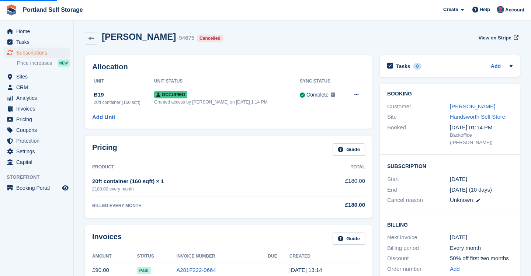 Image resolution: width=531 pixels, height=276 pixels. Describe the element at coordinates (418, 135) in the screenshot. I see `div: Booked` at that location.